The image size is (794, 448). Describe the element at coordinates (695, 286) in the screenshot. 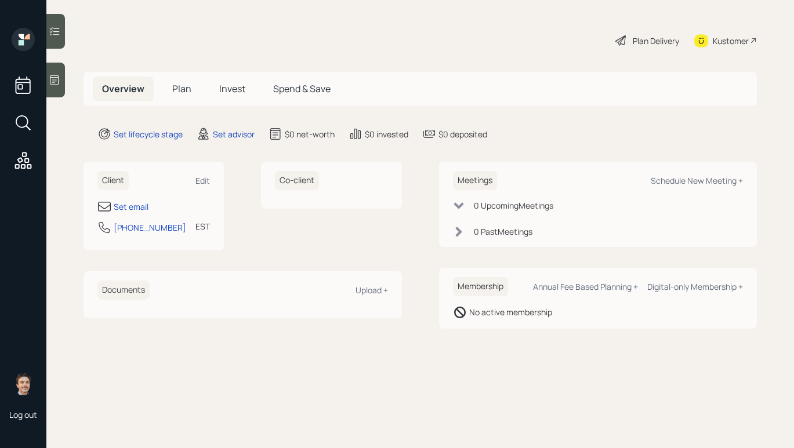

I see `div: Digital-only Membership +` at that location.